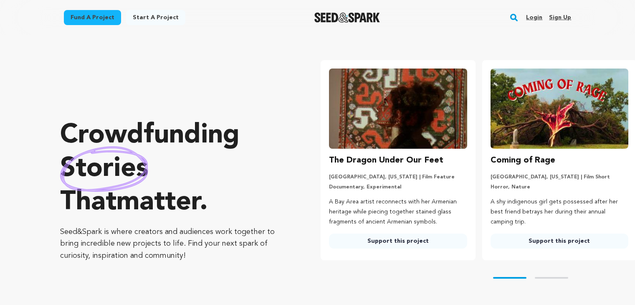 This screenshot has width=635, height=305. I want to click on p: Seed&Spark is where creators and audiences work together to bring incredible new projects to life..., so click(174, 244).